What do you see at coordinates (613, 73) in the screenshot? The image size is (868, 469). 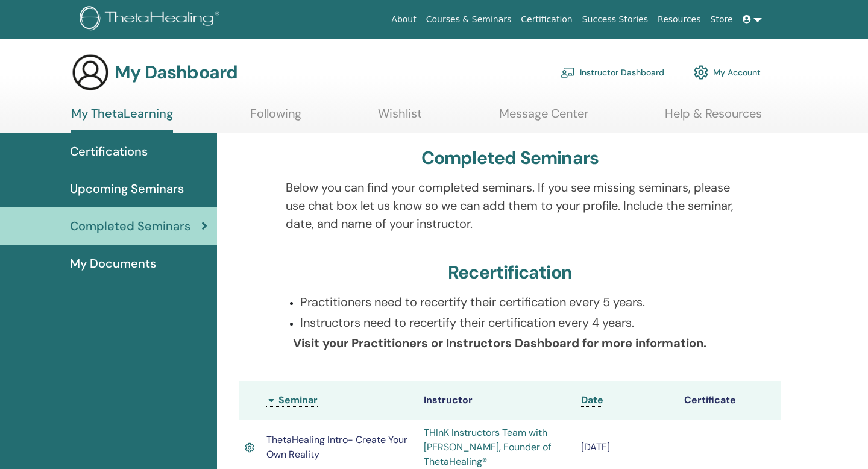 I see `a: Instructor Dashboard` at bounding box center [613, 73].